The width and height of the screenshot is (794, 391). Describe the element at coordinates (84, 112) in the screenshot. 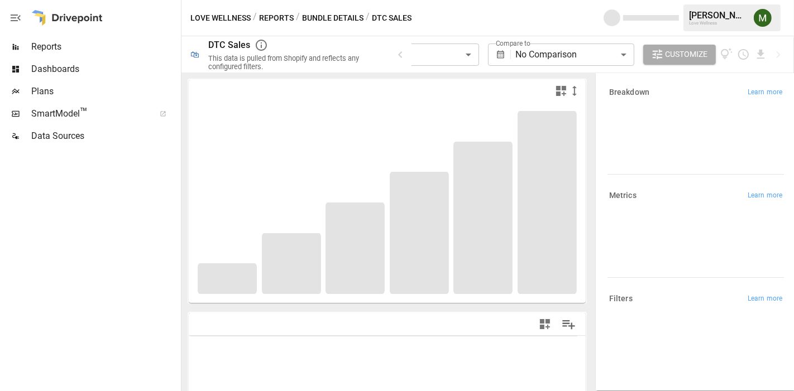

I see `span: ™` at that location.